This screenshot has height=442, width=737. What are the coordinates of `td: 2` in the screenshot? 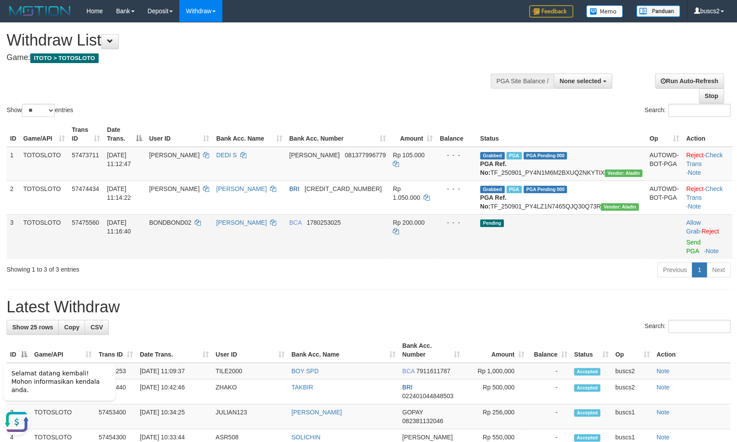 It's located at (13, 197).